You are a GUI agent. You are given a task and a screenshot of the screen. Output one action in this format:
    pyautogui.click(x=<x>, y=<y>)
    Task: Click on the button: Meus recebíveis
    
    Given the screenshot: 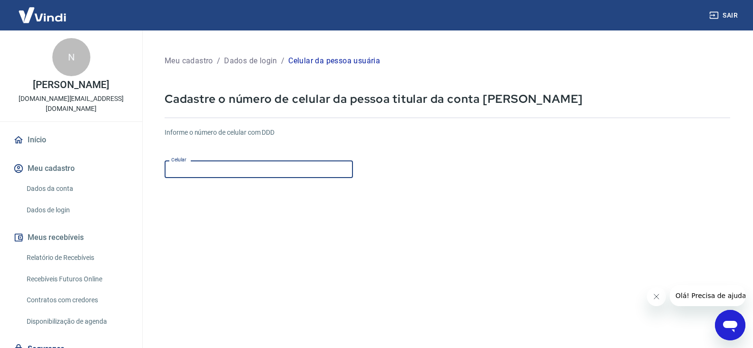 What is the action you would take?
    pyautogui.click(x=71, y=237)
    